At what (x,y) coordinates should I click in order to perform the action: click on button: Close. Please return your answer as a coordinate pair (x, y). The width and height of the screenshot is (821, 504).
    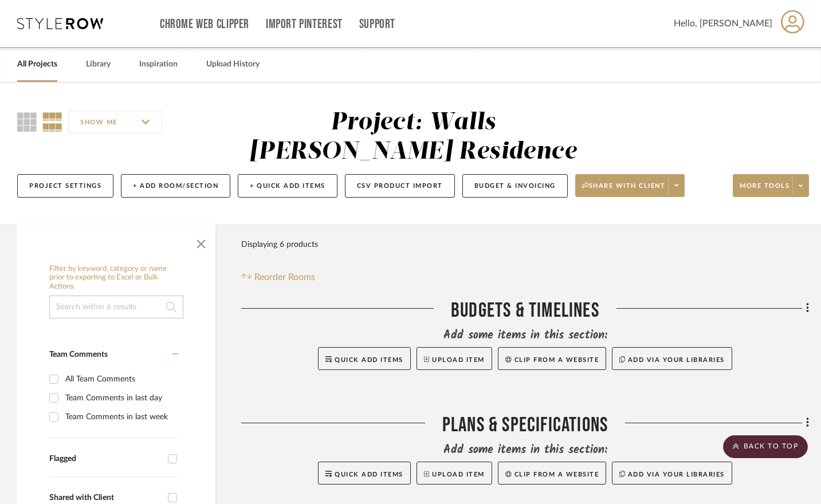
    Looking at the image, I should click on (201, 242).